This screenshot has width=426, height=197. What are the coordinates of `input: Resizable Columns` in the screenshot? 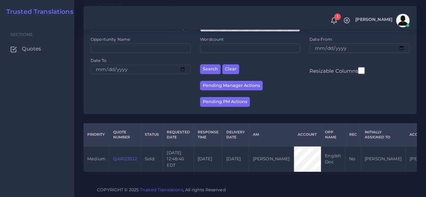 It's located at (361, 70).